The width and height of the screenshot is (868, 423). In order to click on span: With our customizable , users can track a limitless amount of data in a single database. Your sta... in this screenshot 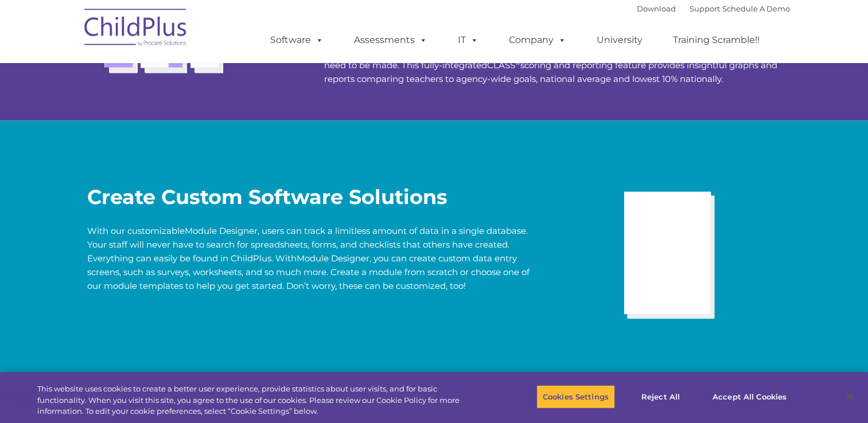, I will do `click(308, 258)`.